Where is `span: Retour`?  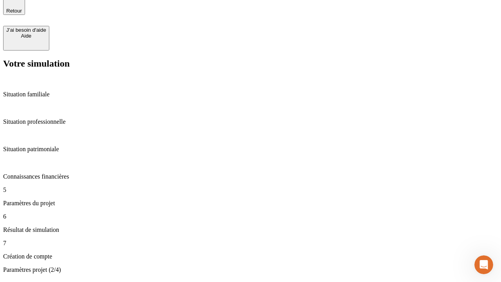 span: Retour is located at coordinates (14, 11).